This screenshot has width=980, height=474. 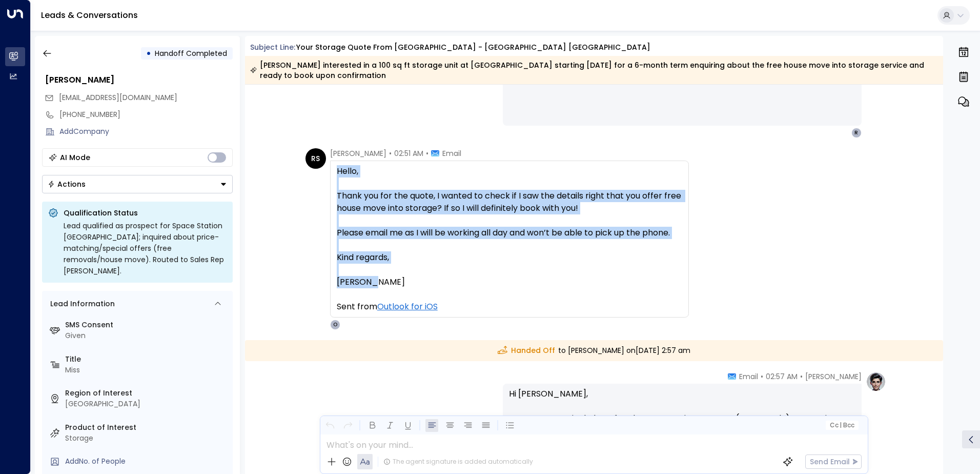 What do you see at coordinates (147, 461) in the screenshot?
I see `div: AddNo. of People` at bounding box center [147, 461].